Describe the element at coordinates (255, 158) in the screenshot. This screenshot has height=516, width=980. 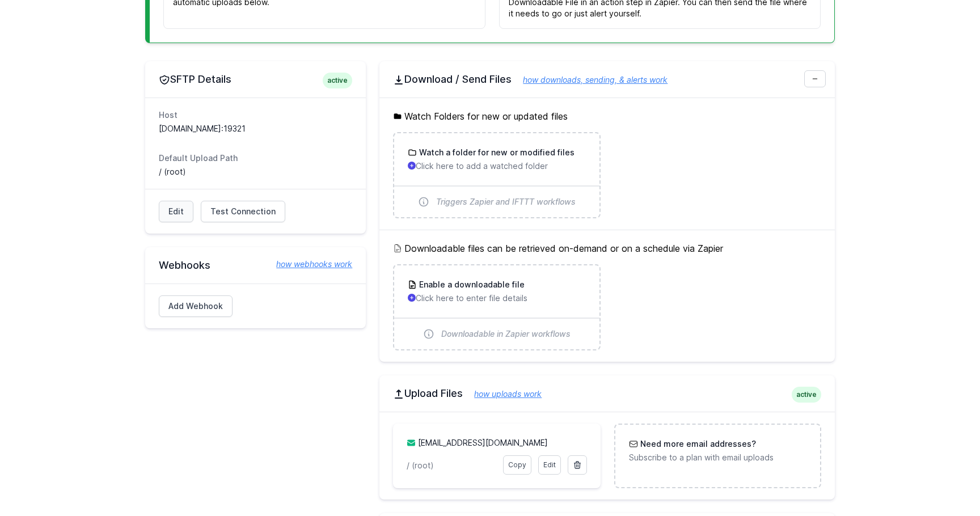
I see `dt: Default Upload Path` at that location.